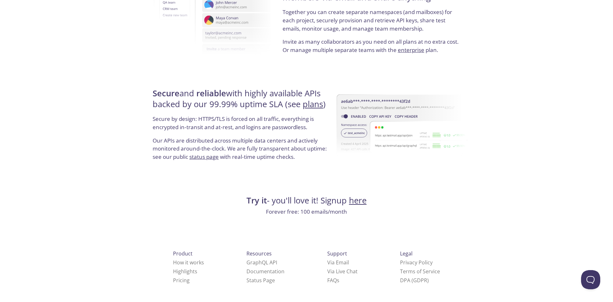  What do you see at coordinates (204, 157) in the screenshot?
I see `a: status page` at bounding box center [204, 157].